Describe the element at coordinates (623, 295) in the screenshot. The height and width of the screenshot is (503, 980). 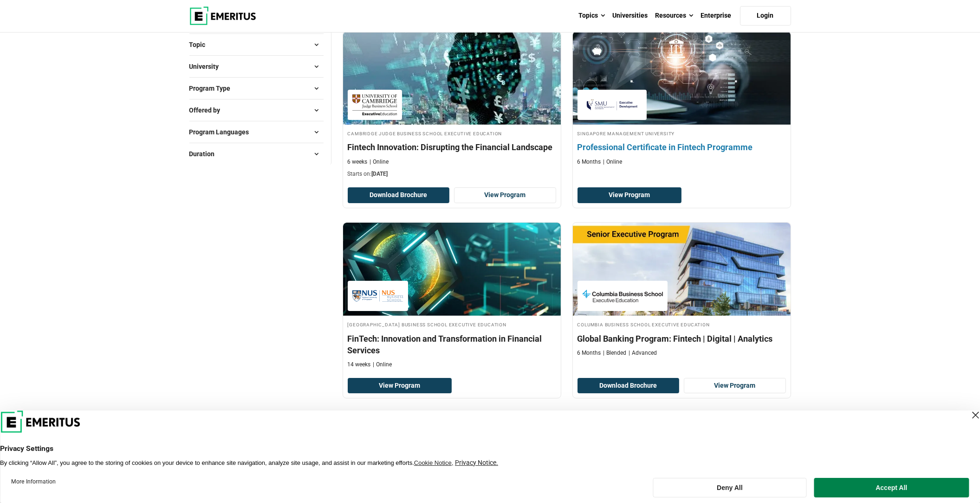
I see `img: Columbia Business School Executive Education` at that location.